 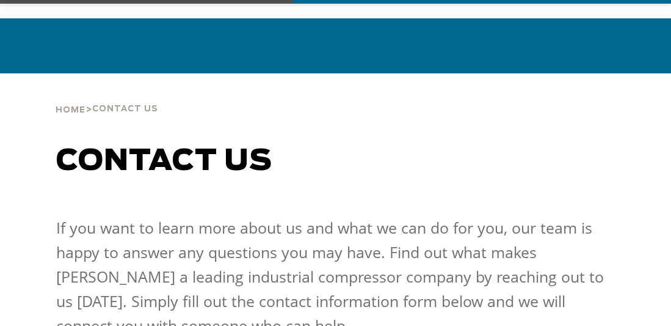 What do you see at coordinates (164, 161) in the screenshot?
I see `span: Contact us` at bounding box center [164, 161].